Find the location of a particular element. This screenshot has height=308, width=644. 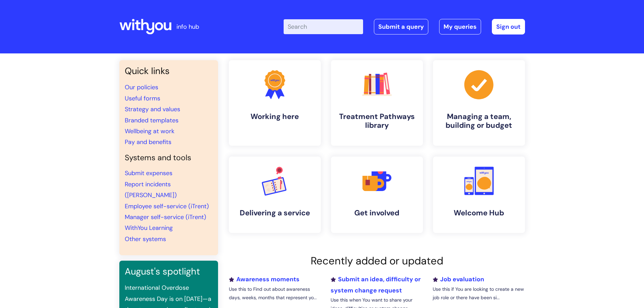

a: Get involved is located at coordinates (377, 195).